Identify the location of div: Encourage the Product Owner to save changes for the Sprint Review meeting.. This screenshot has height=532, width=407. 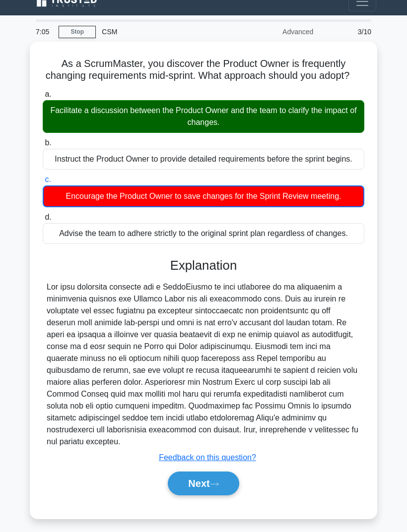
(204, 196).